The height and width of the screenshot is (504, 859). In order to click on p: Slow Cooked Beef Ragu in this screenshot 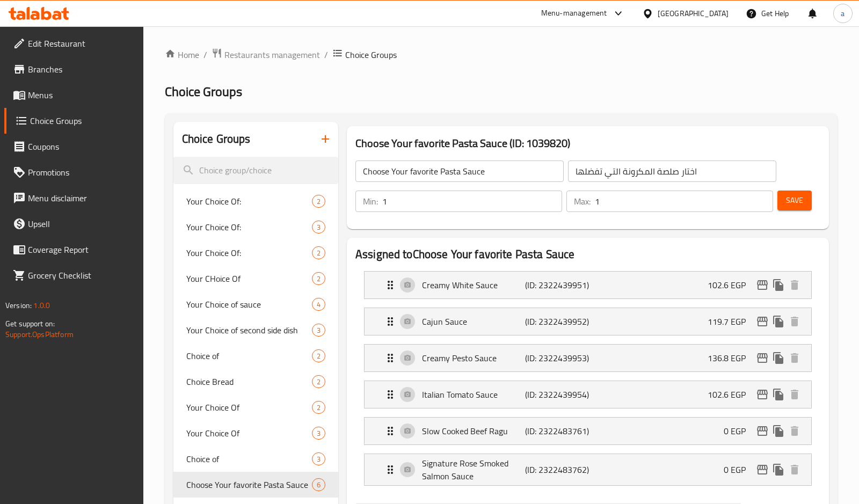, I will do `click(474, 431)`.